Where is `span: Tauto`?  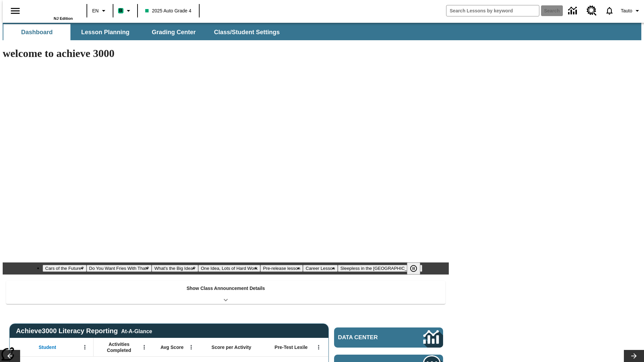
span: Tauto is located at coordinates (626, 11).